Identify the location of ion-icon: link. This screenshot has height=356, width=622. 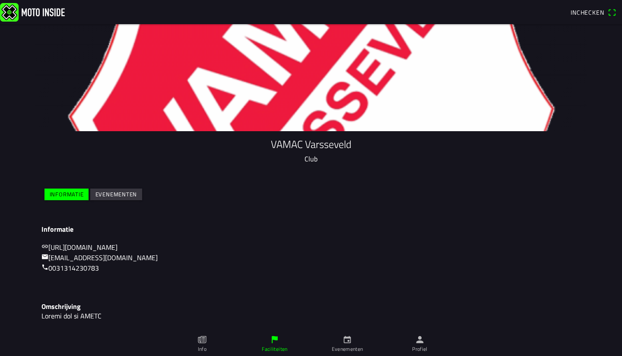
(45, 246).